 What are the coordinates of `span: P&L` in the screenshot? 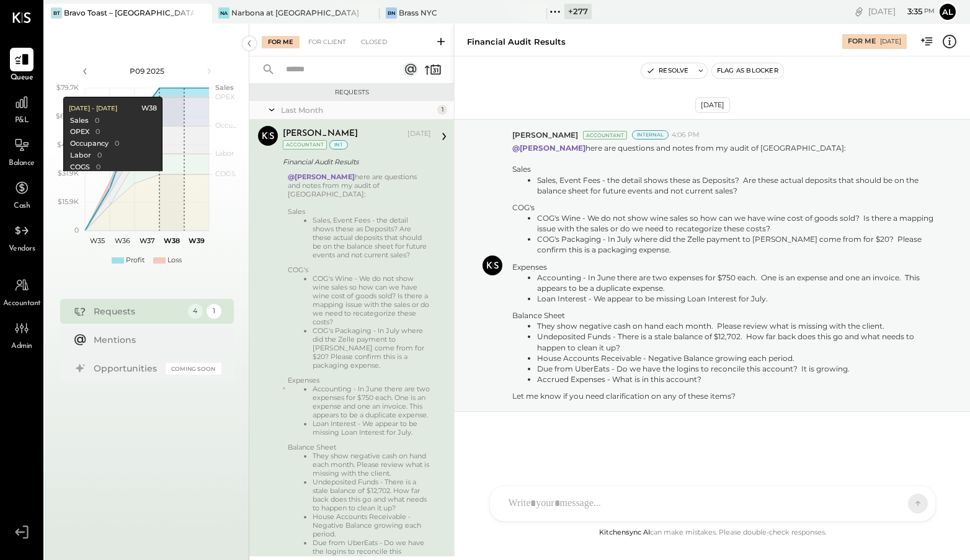 It's located at (22, 121).